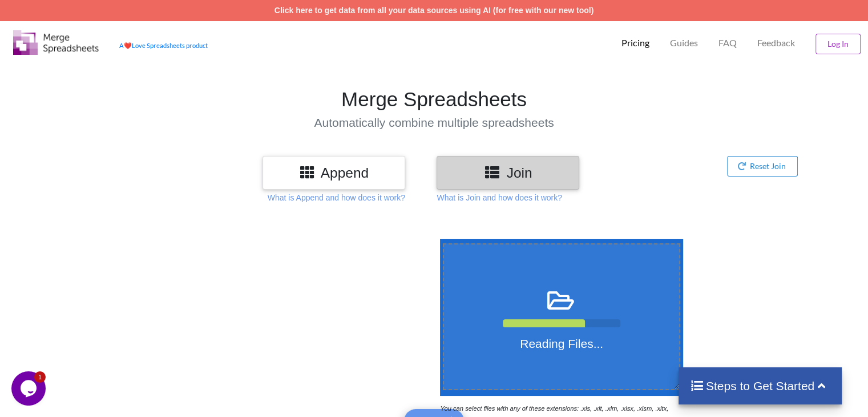  I want to click on a: Click here to get data from all your data sources using AI (for free with our new tool), so click(434, 10).